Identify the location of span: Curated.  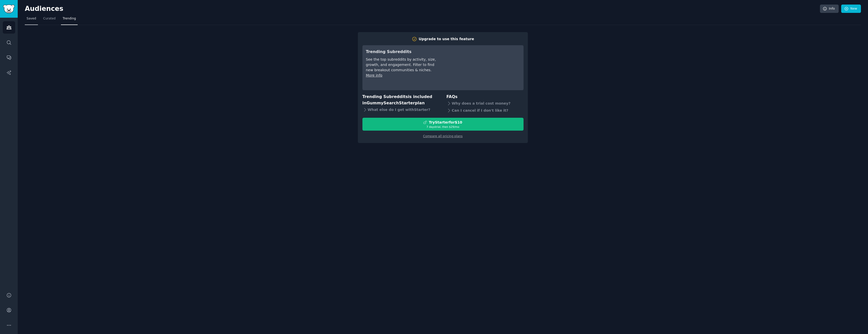
(49, 18).